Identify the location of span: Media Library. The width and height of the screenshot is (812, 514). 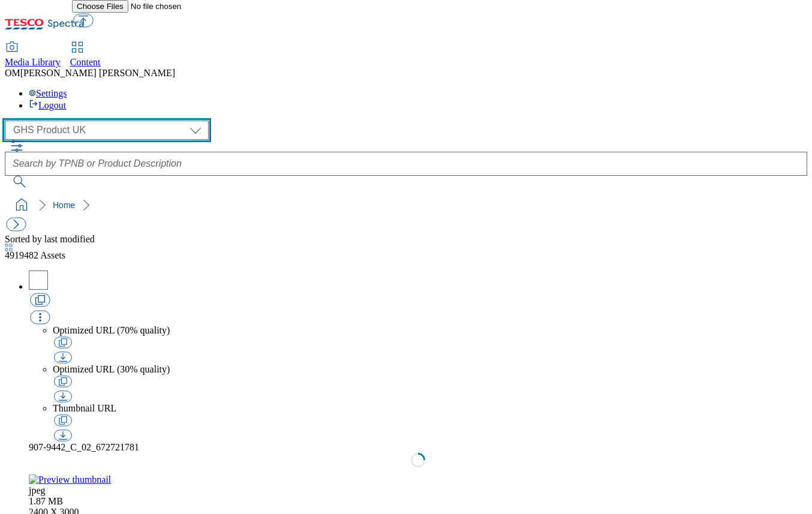
(32, 62).